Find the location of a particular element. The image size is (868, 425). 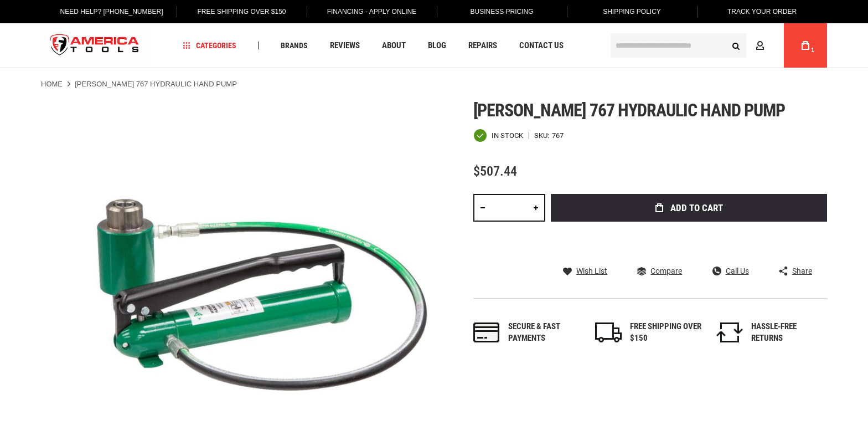

span: Blog is located at coordinates (437, 45).